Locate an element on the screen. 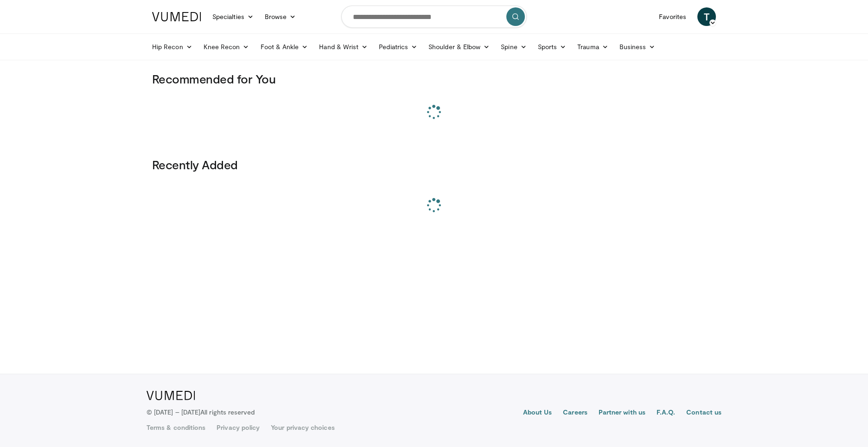 The width and height of the screenshot is (868, 447). a: Knee Recon is located at coordinates (226, 47).